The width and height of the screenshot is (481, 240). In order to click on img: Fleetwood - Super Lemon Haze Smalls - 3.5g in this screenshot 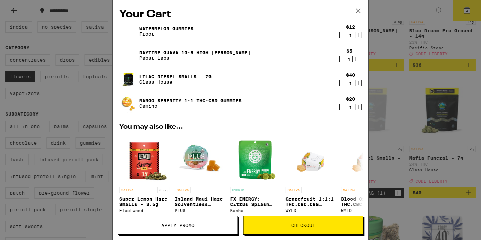, I will do `click(144, 159)`.